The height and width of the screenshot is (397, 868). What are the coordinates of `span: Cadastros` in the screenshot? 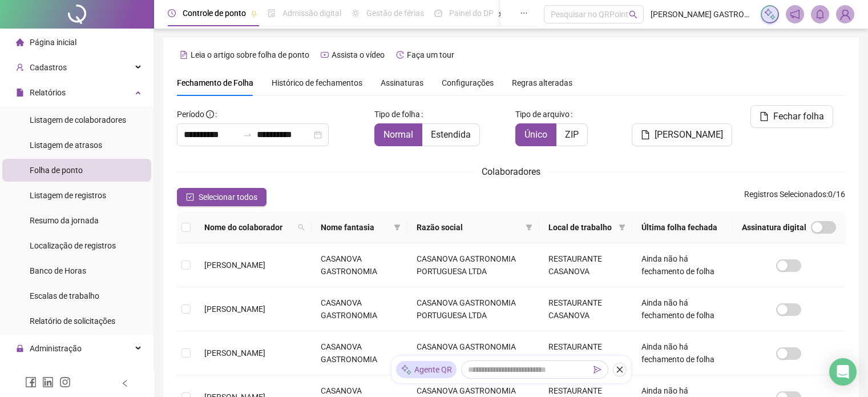 It's located at (48, 67).